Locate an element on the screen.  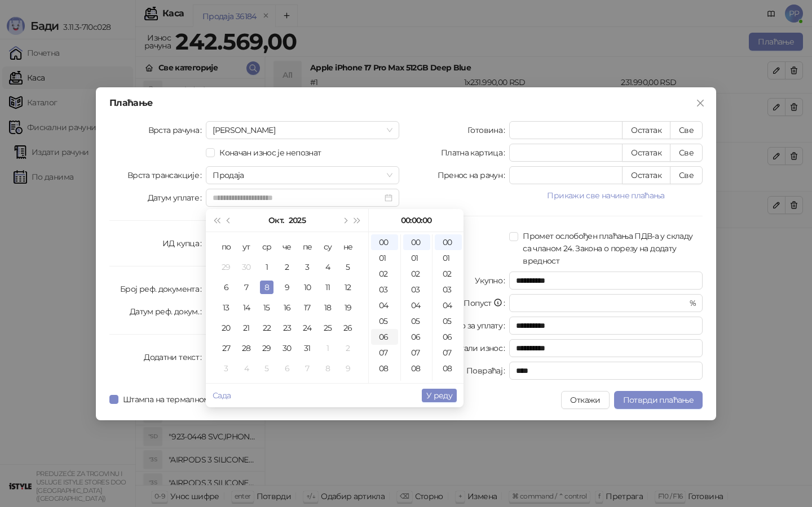
td: 2025-10-29 is located at coordinates (267, 348).